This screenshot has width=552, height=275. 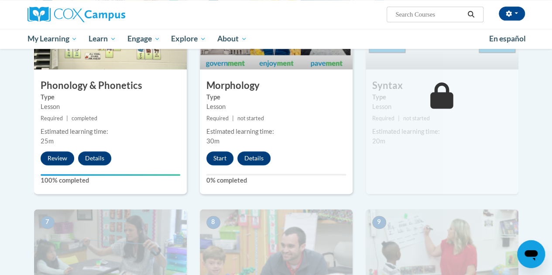 I want to click on img: Cox Campus, so click(x=76, y=14).